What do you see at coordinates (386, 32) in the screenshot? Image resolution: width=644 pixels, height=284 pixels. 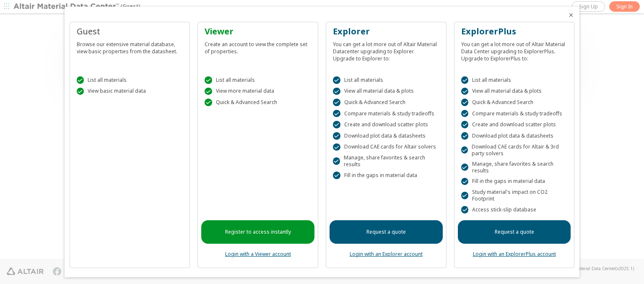 I see `div: Explorer` at bounding box center [386, 32].